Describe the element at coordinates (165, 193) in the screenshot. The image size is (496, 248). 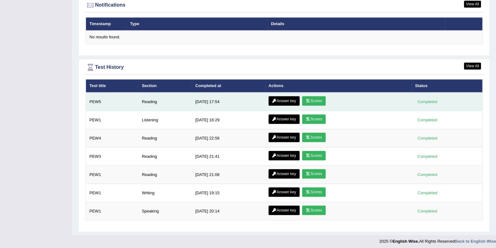
I see `td: Writing` at that location.